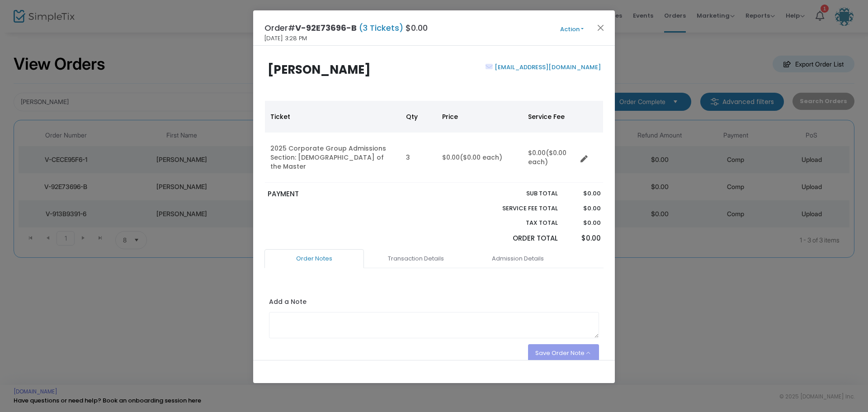  Describe the element at coordinates (520, 223) in the screenshot. I see `p: Tax Total` at that location.